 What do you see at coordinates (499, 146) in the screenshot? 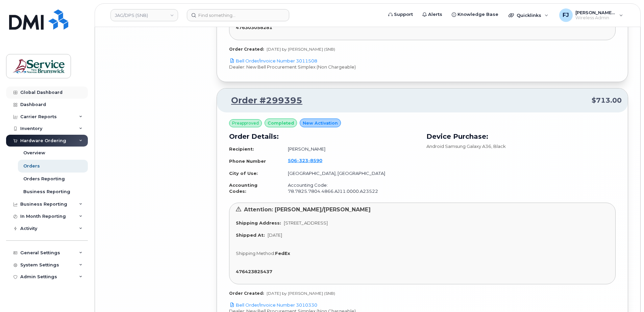
I see `span: , Black` at bounding box center [499, 146].